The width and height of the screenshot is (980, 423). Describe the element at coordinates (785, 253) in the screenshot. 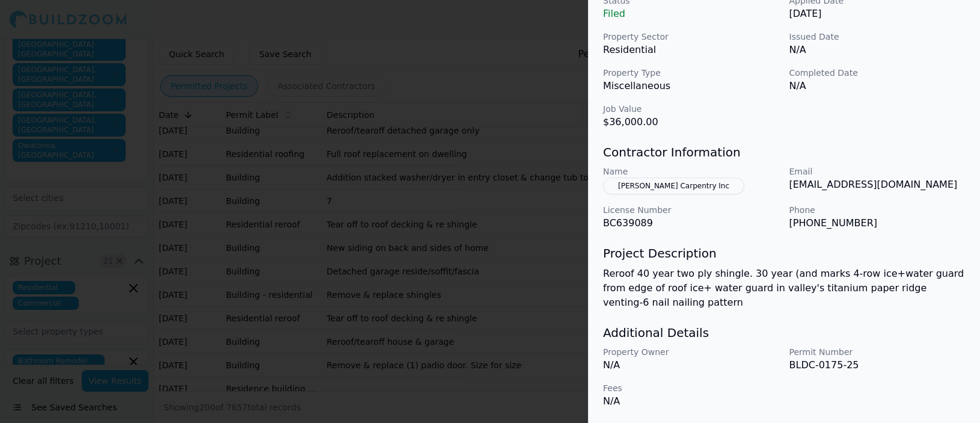

I see `h3: Project Description` at that location.